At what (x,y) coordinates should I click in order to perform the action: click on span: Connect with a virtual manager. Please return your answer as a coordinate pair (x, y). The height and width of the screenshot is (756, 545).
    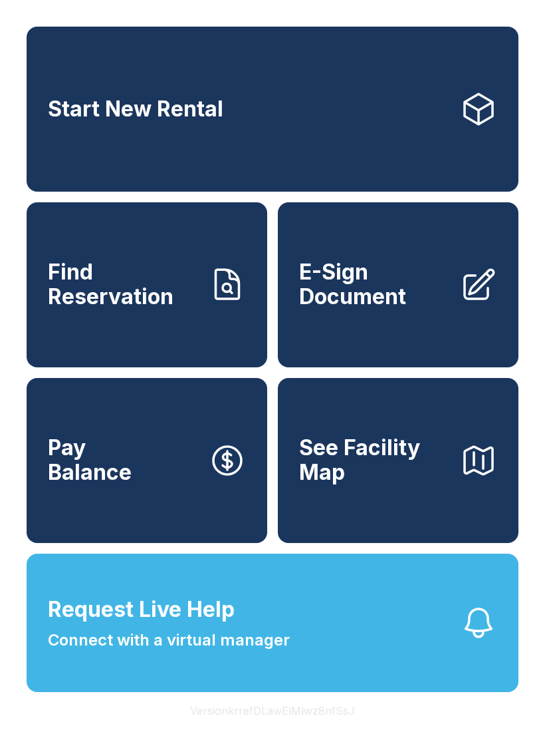
    Looking at the image, I should click on (169, 640).